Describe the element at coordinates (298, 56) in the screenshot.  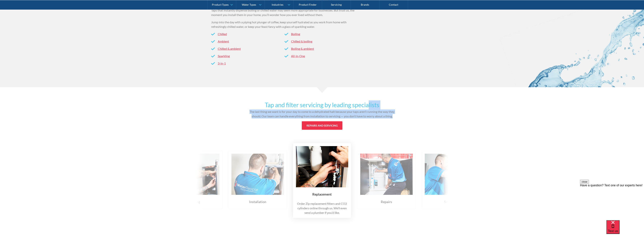
I see `a: All-in-One` at that location.